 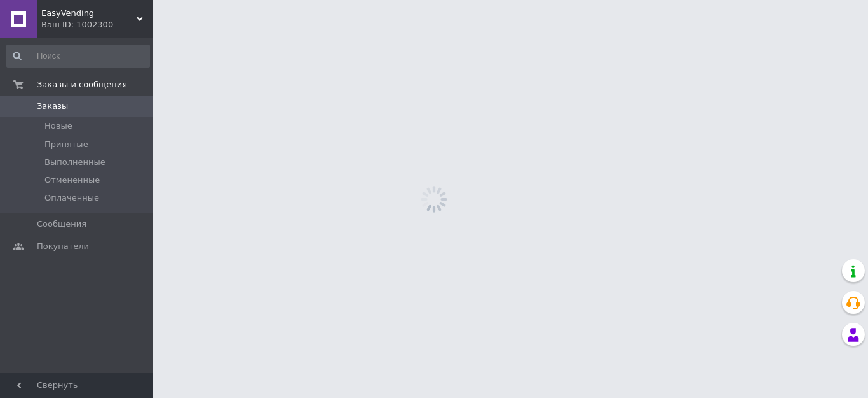 What do you see at coordinates (82, 85) in the screenshot?
I see `span: Заказы и сообщения` at bounding box center [82, 85].